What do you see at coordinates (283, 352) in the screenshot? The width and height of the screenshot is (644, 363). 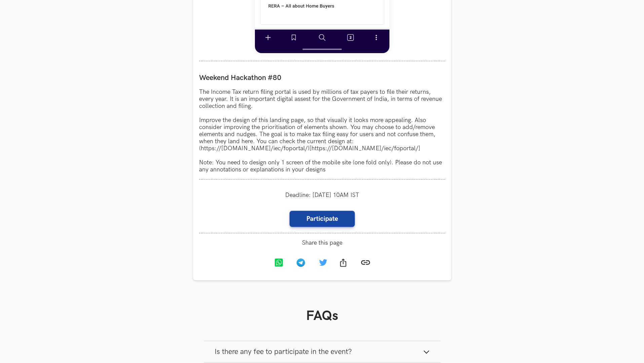 I see `span: Is there any fee to participate in the event?` at bounding box center [283, 352].